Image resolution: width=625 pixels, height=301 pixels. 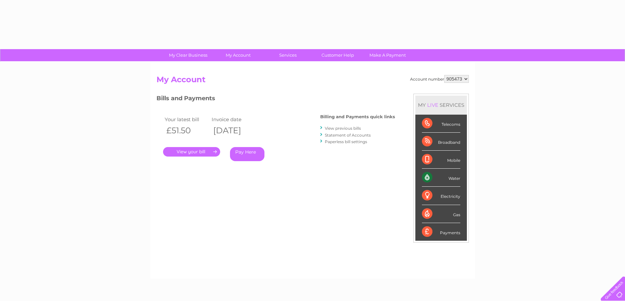 What do you see at coordinates (238, 55) in the screenshot?
I see `a: My Account` at bounding box center [238, 55].